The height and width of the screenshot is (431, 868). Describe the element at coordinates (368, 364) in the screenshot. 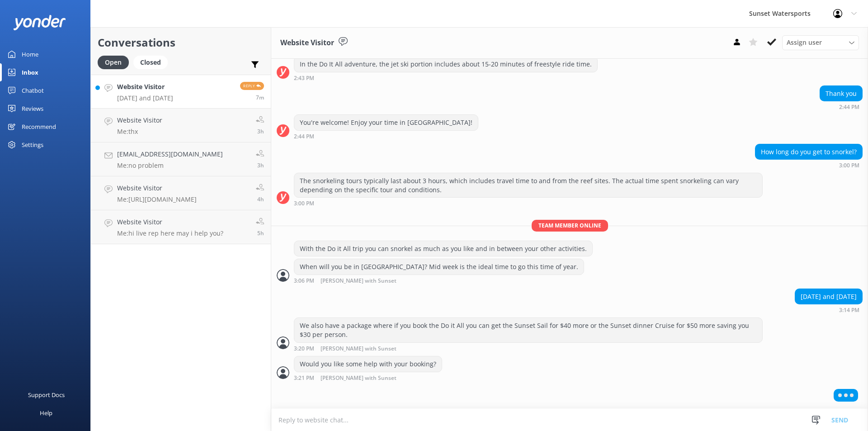

I see `div: Would you like some help with your booking?` at that location.